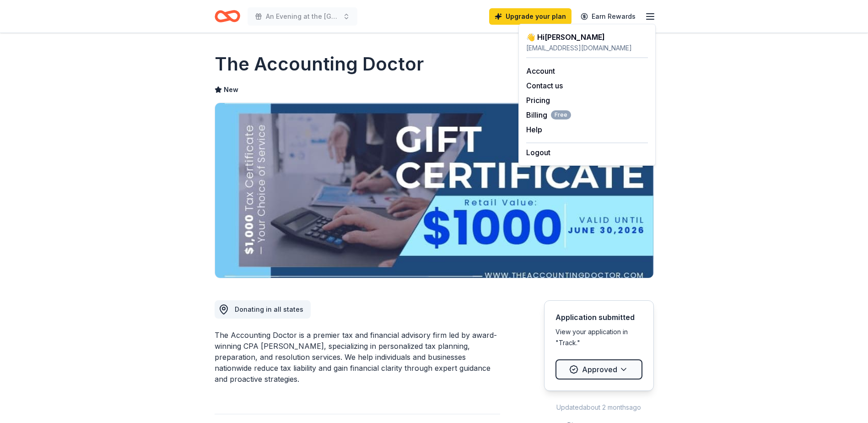 The height and width of the screenshot is (423, 868). Describe the element at coordinates (269, 309) in the screenshot. I see `span: Donating in all states` at that location.